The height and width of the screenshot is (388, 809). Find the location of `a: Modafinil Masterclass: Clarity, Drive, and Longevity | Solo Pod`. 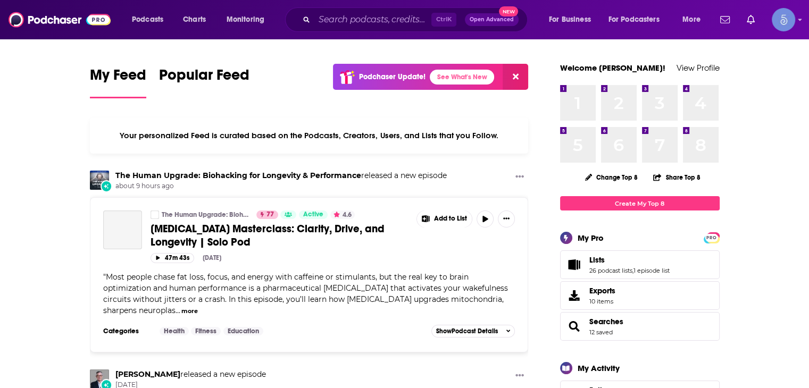

a: Modafinil Masterclass: Clarity, Drive, and Longevity | Solo Pod is located at coordinates (122, 230).